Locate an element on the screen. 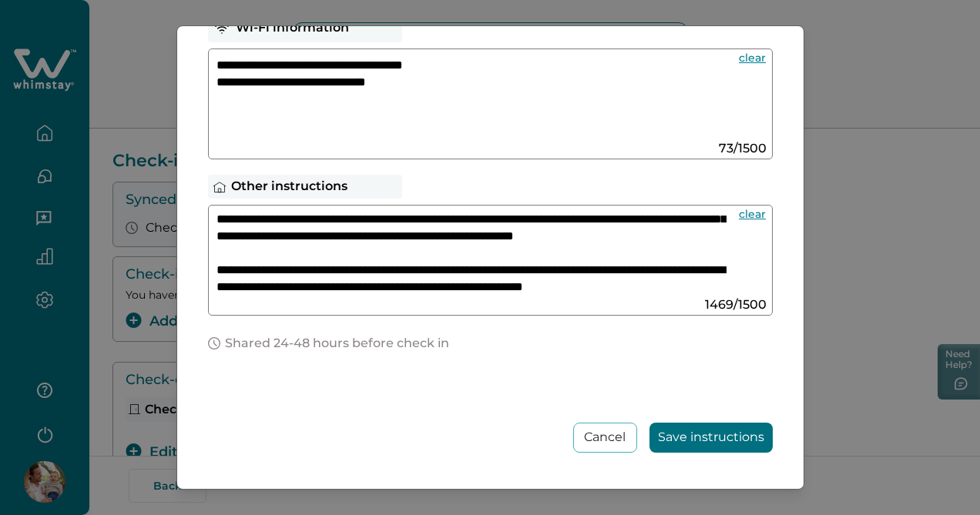 The width and height of the screenshot is (980, 515). span: 1469 / 1500 is located at coordinates (736, 305).